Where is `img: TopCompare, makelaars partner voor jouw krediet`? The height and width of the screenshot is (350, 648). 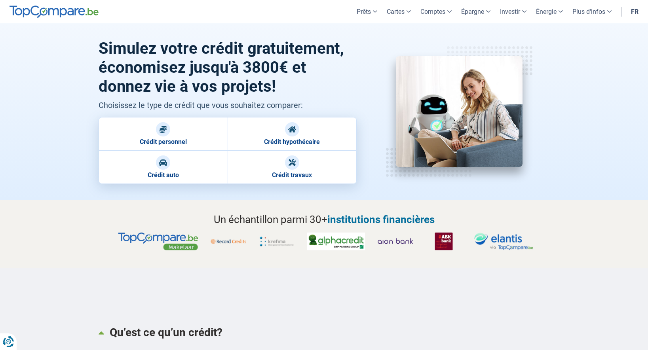 img: TopCompare, makelaars partner voor jouw krediet is located at coordinates (158, 242).